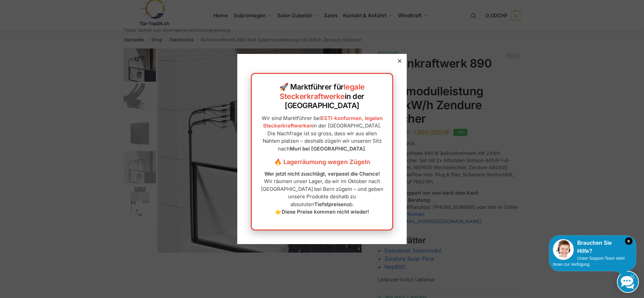 The image size is (644, 298). Describe the element at coordinates (330, 204) in the screenshot. I see `strong: Tiefstpreisen` at that location.